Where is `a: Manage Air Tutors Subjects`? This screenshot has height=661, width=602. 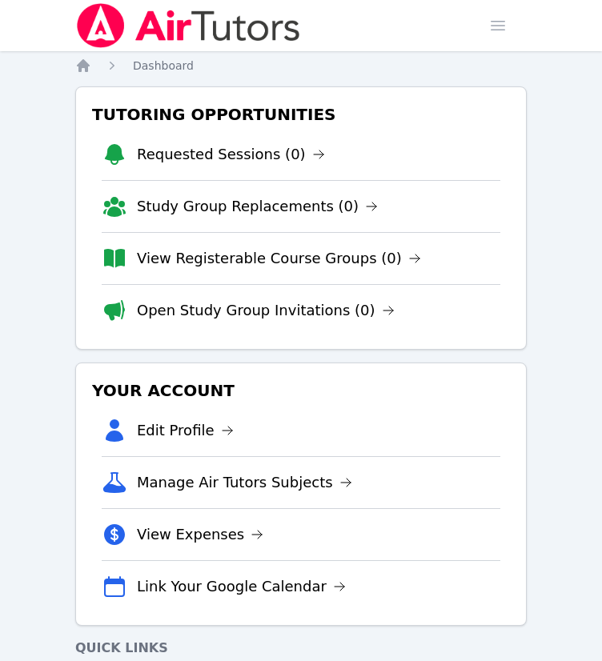 a: Manage Air Tutors Subjects is located at coordinates (244, 482).